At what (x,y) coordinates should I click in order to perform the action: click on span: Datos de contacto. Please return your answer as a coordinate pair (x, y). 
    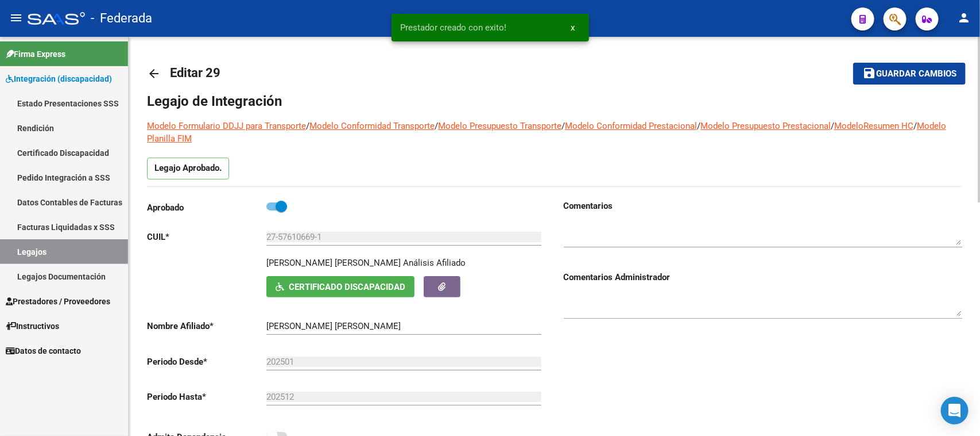
    Looking at the image, I should click on (43, 351).